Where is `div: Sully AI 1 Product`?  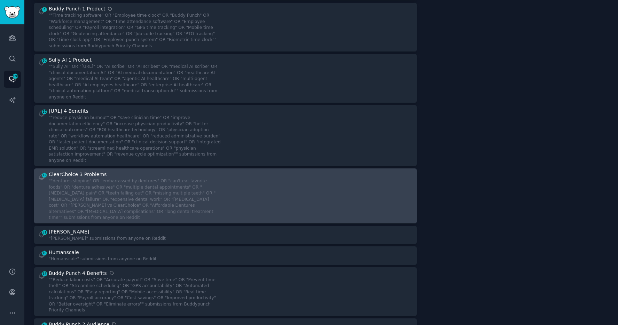 div: Sully AI 1 Product is located at coordinates (70, 60).